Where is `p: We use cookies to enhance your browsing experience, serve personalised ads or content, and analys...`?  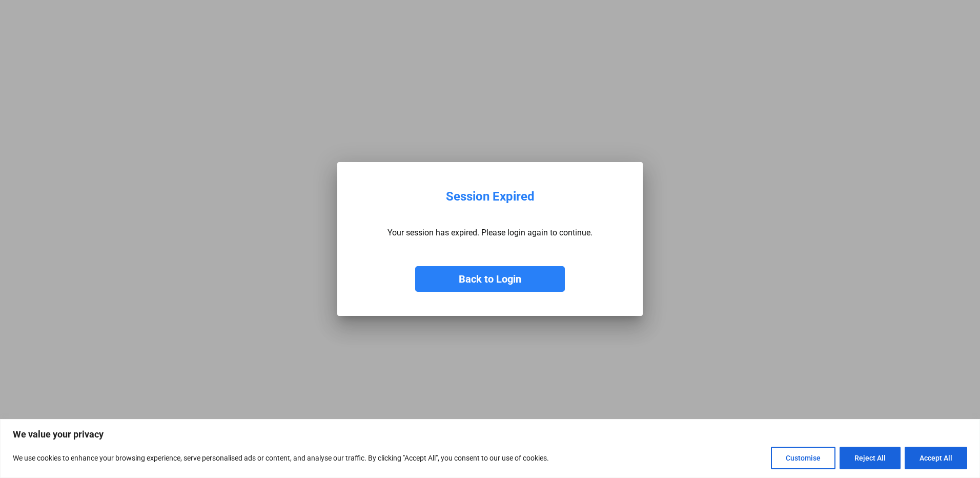
p: We use cookies to enhance your browsing experience, serve personalised ads or content, and analys... is located at coordinates (281, 458).